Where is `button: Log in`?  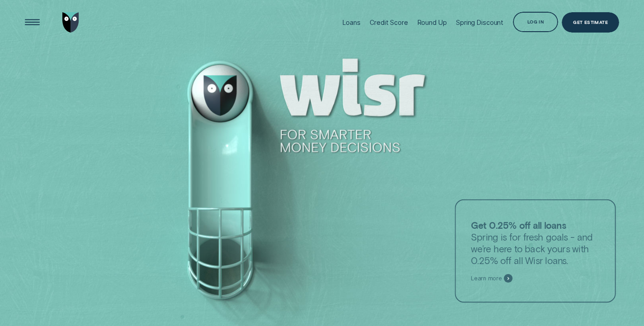
button: Log in is located at coordinates (536, 22).